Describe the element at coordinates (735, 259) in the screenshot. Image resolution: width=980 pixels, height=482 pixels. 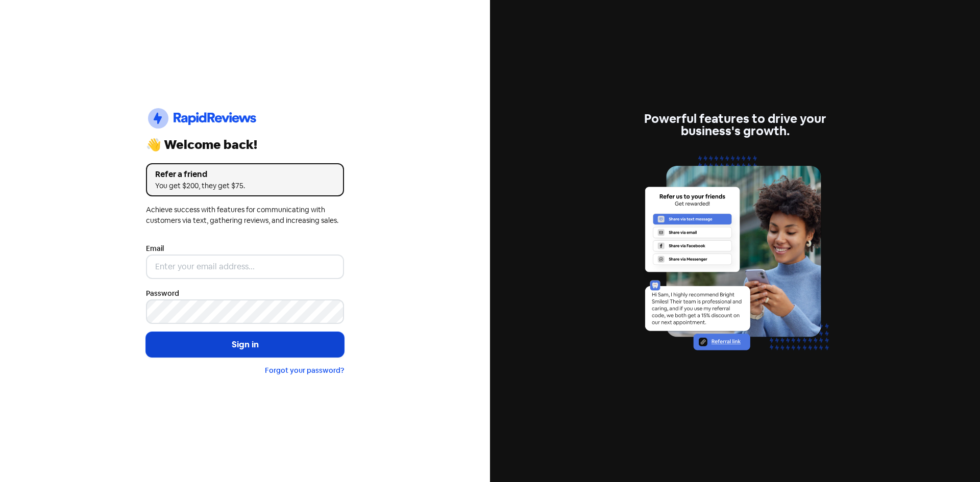
I see `img: referrals` at that location.